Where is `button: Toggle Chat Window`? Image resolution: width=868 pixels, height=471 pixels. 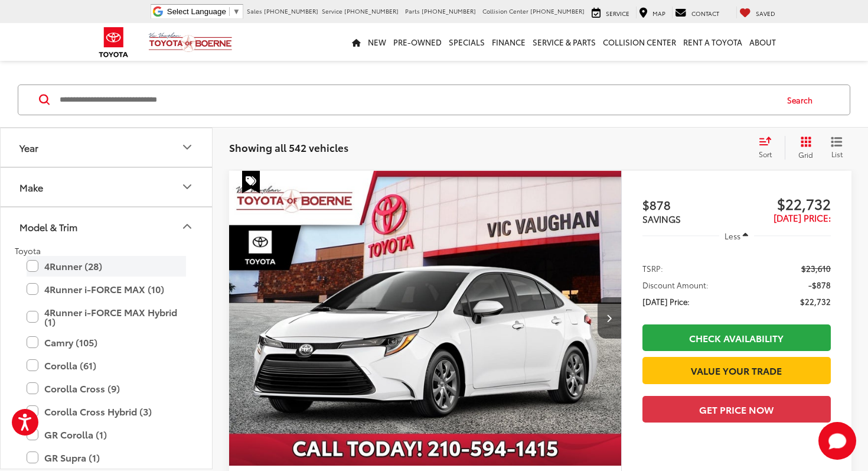 button: Toggle Chat Window is located at coordinates (837, 441).